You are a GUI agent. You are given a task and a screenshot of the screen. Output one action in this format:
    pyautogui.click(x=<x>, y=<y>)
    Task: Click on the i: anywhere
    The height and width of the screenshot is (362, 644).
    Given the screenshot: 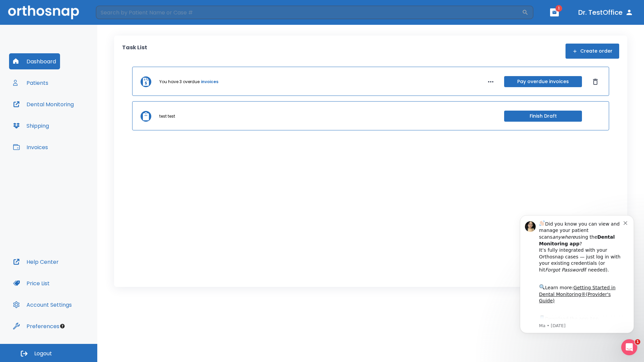 What is the action you would take?
    pyautogui.click(x=54, y=30)
    